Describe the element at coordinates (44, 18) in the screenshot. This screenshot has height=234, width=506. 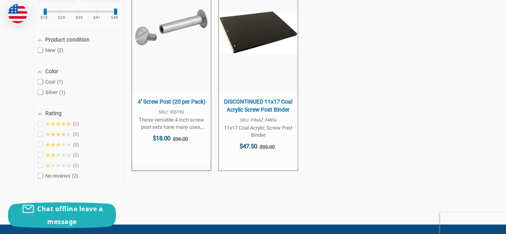
I see `ins: $18` at that location.